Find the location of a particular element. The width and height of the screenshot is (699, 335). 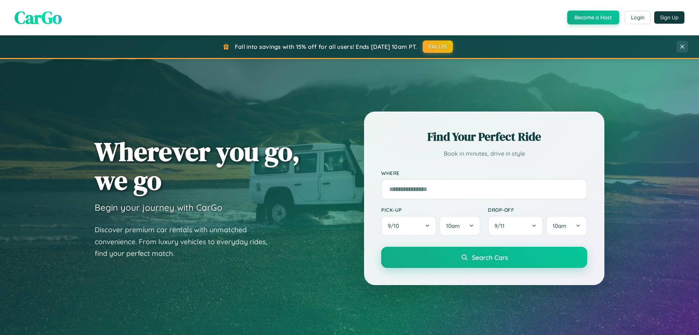

p: Discover premium car rentals with unmatched convenience. From luxury vehicles to everyday rides, ... is located at coordinates (186, 241).